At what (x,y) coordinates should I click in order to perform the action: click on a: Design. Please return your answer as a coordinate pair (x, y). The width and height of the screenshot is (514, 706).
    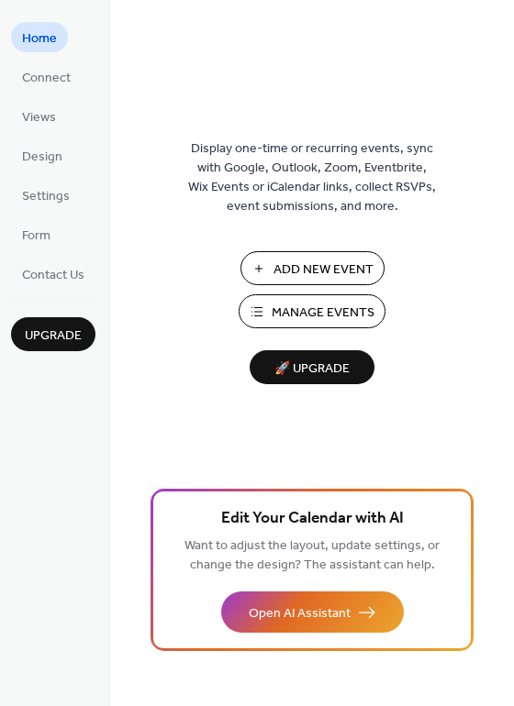
    Looking at the image, I should click on (42, 155).